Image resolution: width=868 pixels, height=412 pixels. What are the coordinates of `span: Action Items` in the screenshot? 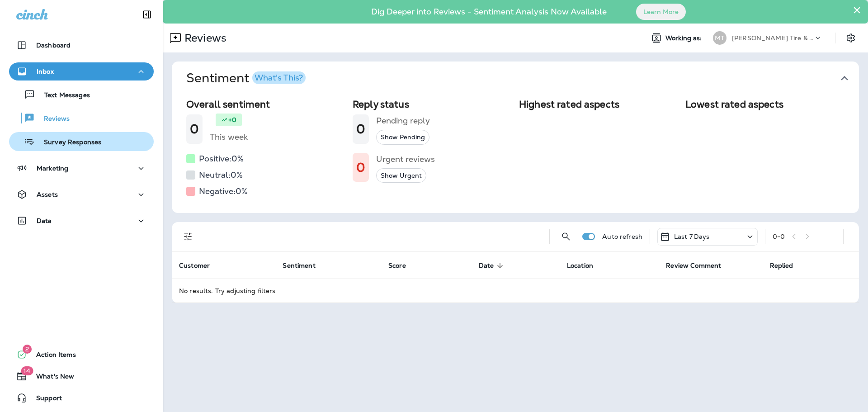 It's located at (51, 356).